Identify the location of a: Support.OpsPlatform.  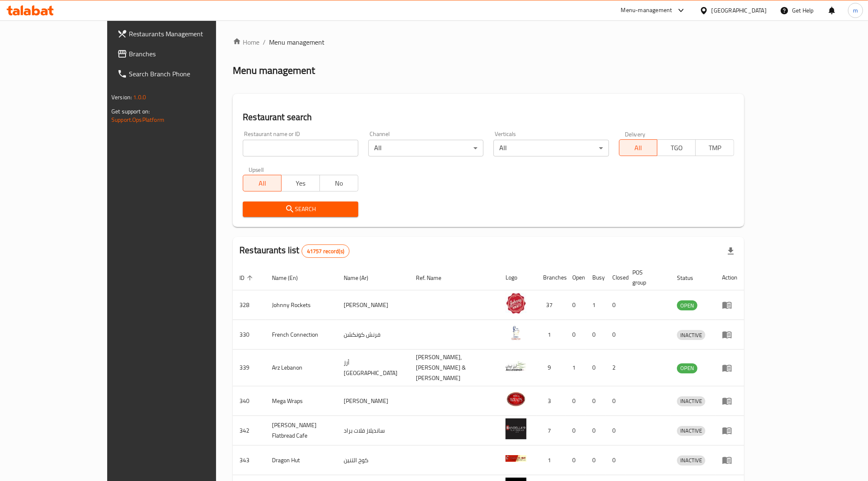
(138, 120).